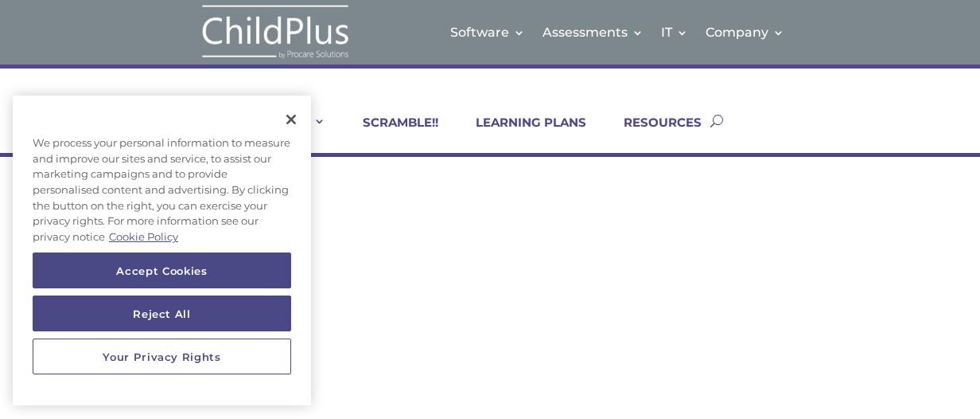 The image size is (980, 419). Describe the element at coordinates (162, 271) in the screenshot. I see `button: Accept Cookies` at that location.